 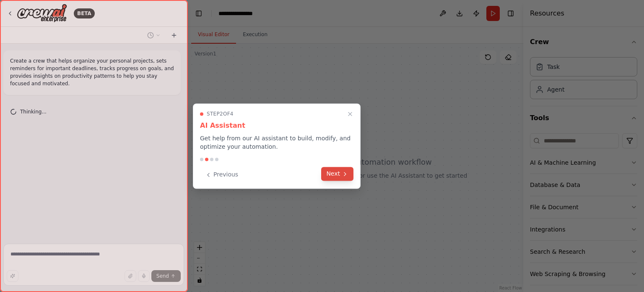 What do you see at coordinates (199, 13) in the screenshot?
I see `button: Hide left sidebar` at bounding box center [199, 13].